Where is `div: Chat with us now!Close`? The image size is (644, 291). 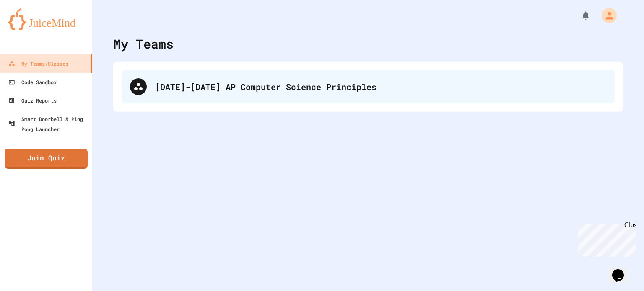 div: Chat with us now!Close is located at coordinates (31, 28).